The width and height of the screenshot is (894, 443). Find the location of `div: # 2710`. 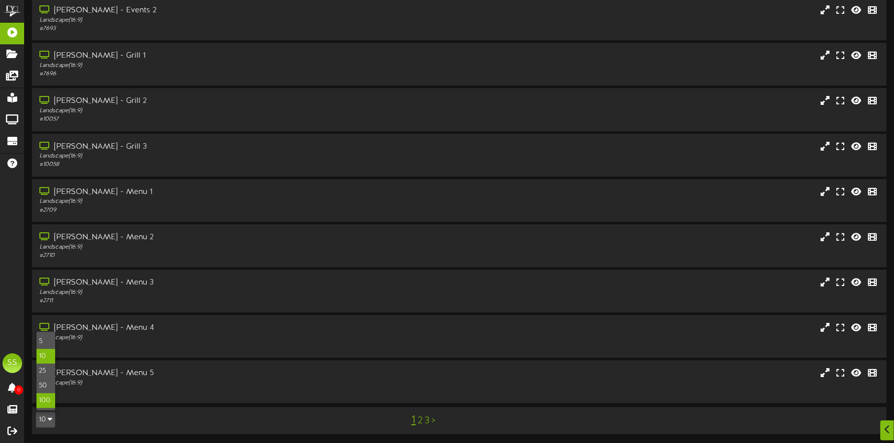

div: # 2710 is located at coordinates (210, 256).